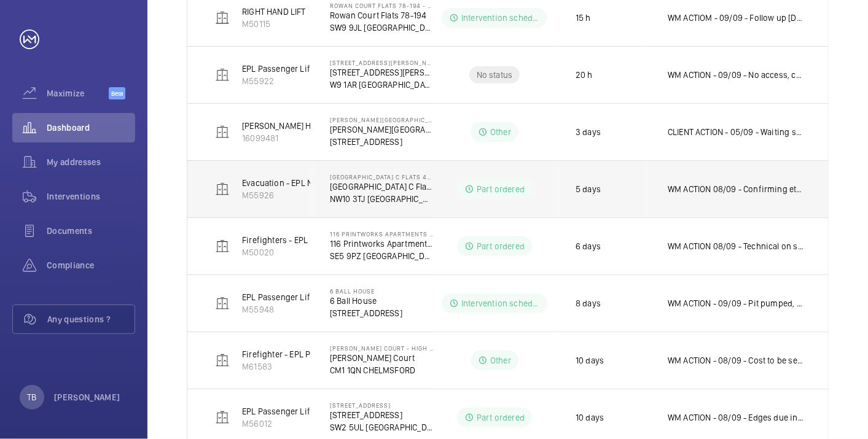 The width and height of the screenshot is (868, 439). What do you see at coordinates (91, 319) in the screenshot?
I see `span: Any questions ?` at bounding box center [91, 319].